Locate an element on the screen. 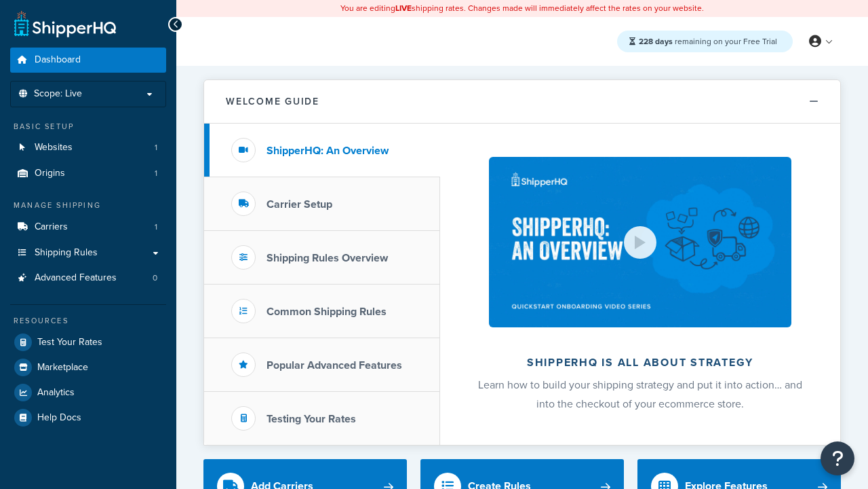 The width and height of the screenshot is (868, 489). h3: ShipperHQ: An Overview is located at coordinates (328, 151).